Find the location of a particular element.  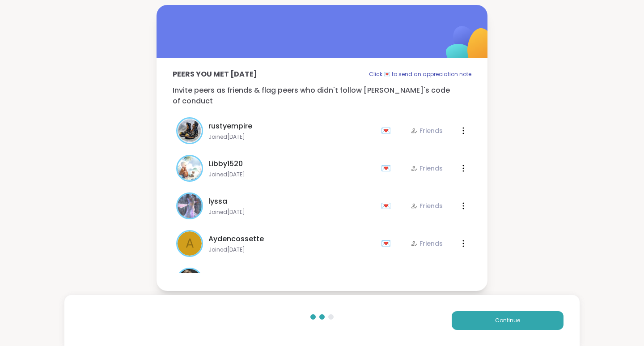

button: Continue is located at coordinates (507, 320).